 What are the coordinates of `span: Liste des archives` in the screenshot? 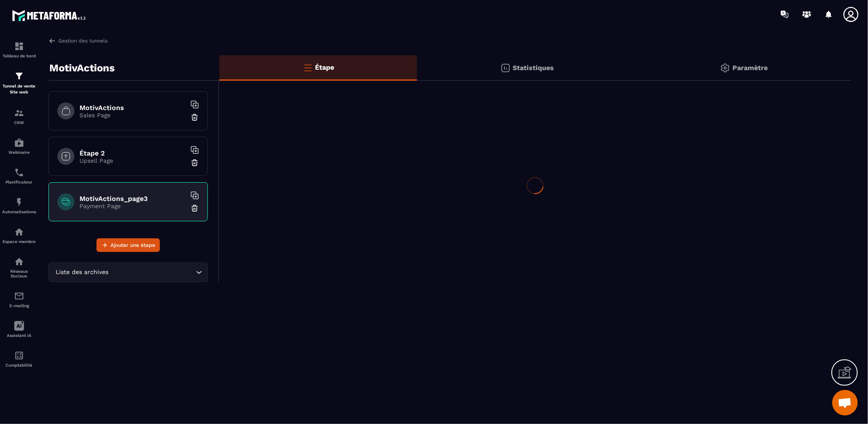 It's located at (82, 273).